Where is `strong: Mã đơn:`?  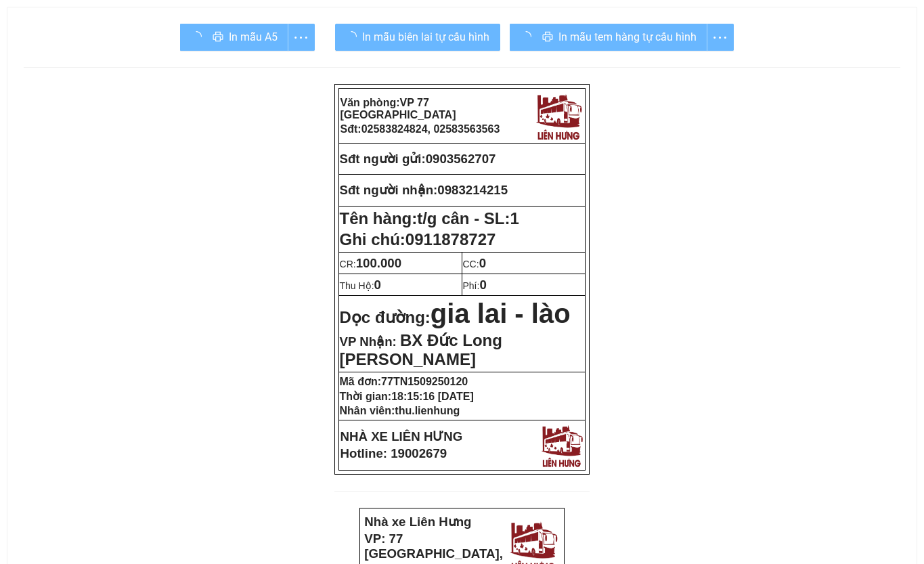 strong: Mã đơn: is located at coordinates (404, 381).